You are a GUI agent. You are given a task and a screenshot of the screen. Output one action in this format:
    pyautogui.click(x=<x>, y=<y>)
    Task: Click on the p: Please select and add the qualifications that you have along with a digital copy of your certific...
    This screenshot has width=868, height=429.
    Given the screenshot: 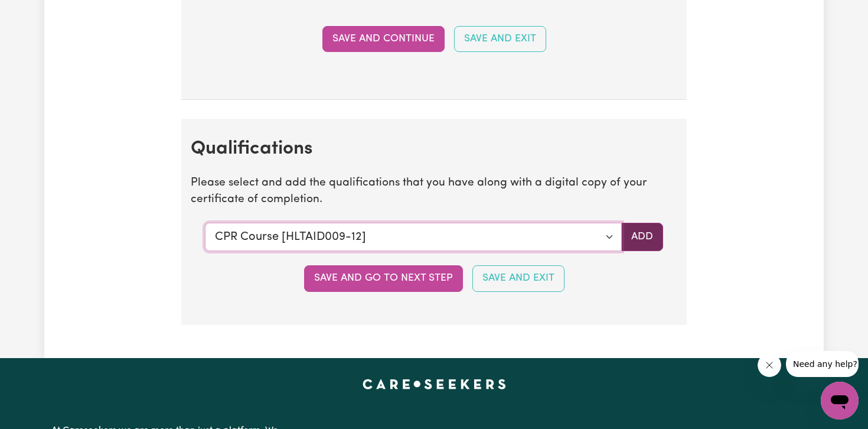 What is the action you would take?
    pyautogui.click(x=434, y=192)
    